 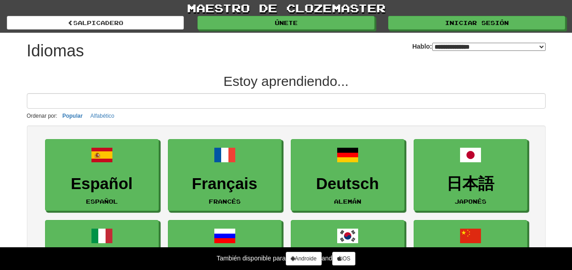 What do you see at coordinates (225, 175) in the screenshot?
I see `a: FrançaisFrancés` at bounding box center [225, 175].